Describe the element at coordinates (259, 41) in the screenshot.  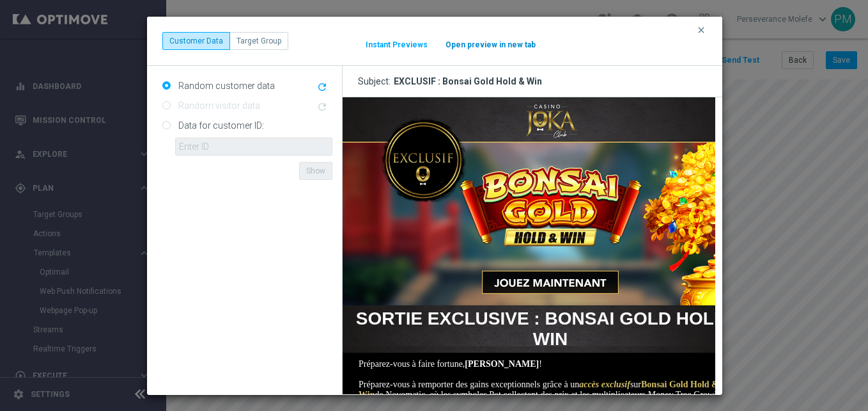
I see `button: Target Group` at that location.